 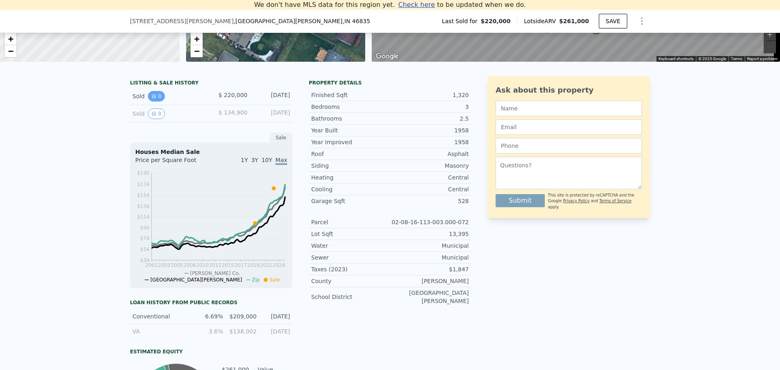 What do you see at coordinates (429, 201) in the screenshot?
I see `div: 528` at bounding box center [429, 201].